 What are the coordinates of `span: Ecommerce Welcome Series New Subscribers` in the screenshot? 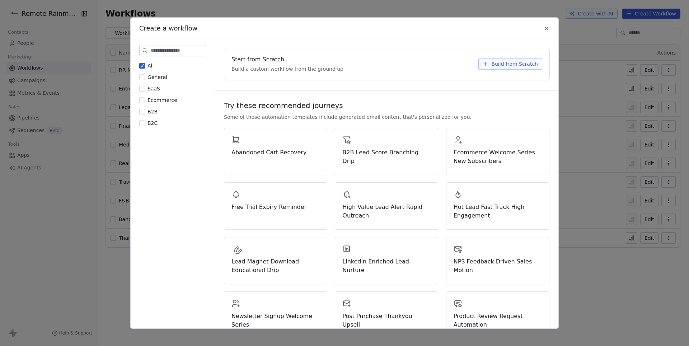 It's located at (498, 157).